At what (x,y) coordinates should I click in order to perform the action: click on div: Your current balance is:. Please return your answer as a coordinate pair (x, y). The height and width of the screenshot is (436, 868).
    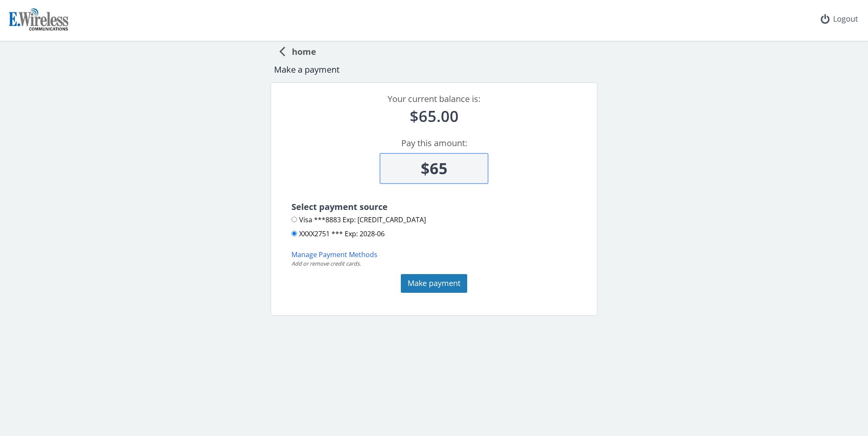
    Looking at the image, I should click on (434, 99).